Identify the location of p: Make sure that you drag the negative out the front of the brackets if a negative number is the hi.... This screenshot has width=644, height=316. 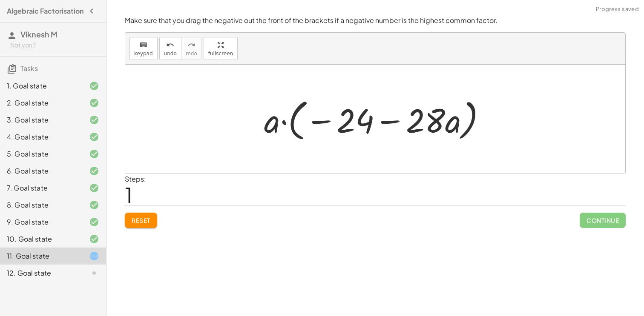
(376, 20).